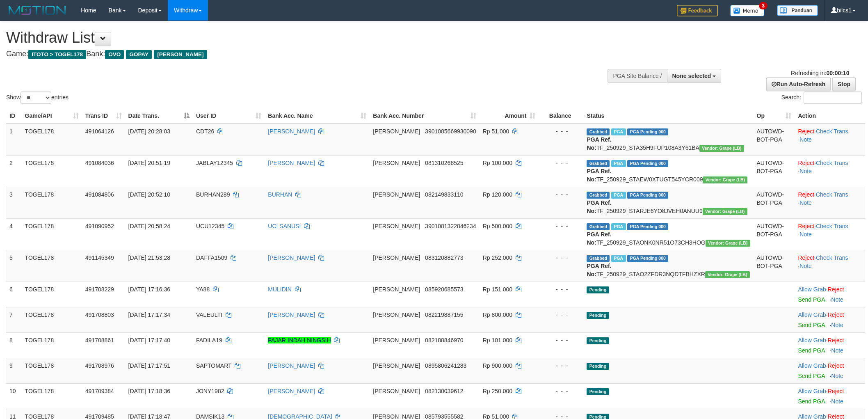 This screenshot has width=868, height=419. Describe the element at coordinates (443, 340) in the screenshot. I see `span: Copy 082188846970 to clipboard` at that location.